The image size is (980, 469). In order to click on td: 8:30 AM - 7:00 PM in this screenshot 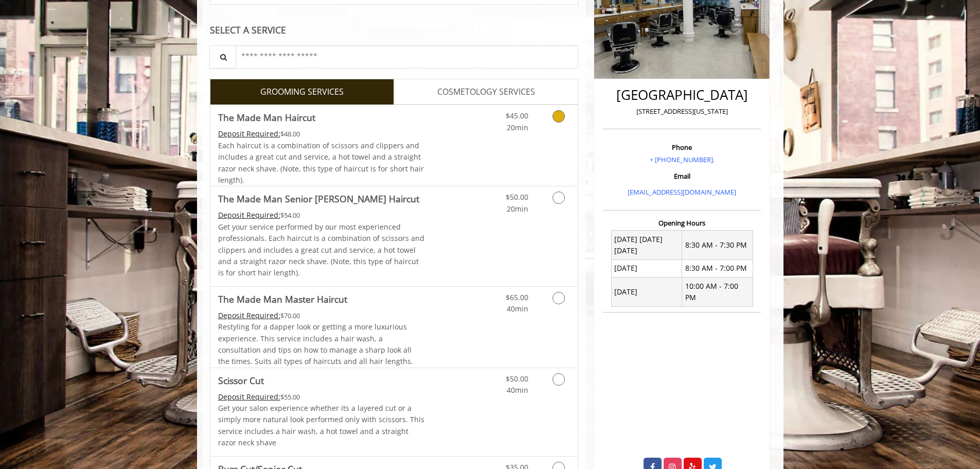, I will do `click(718, 268)`.